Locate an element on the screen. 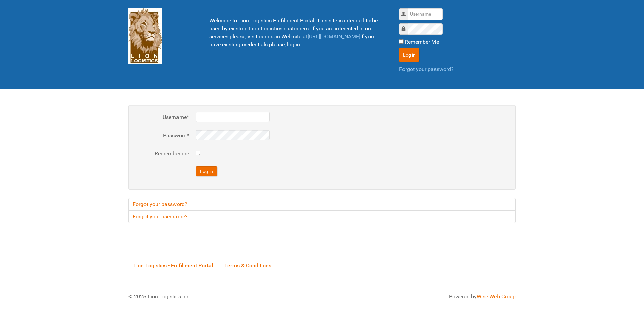 This screenshot has width=644, height=311. div: © 2025 Lion Logistics Inc is located at coordinates (221, 296).